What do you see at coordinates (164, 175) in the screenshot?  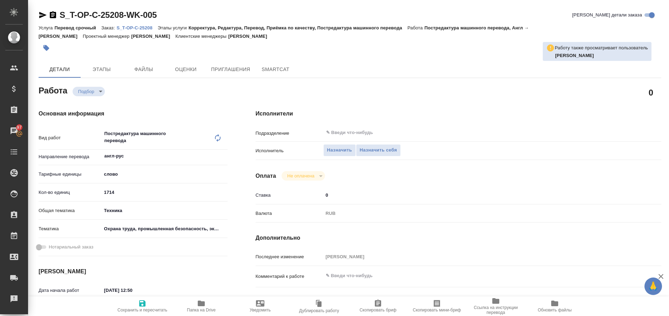 I see `div: слово` at bounding box center [164, 175].